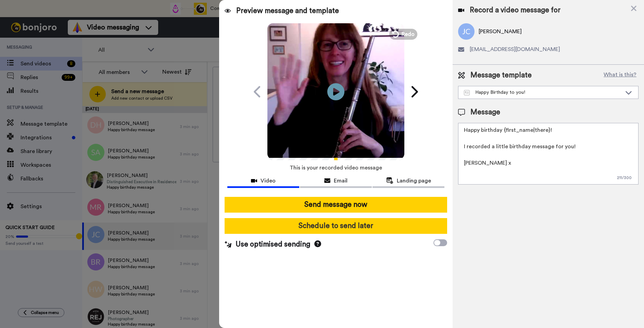 The image size is (644, 328). What do you see at coordinates (341, 181) in the screenshot?
I see `span: Email` at bounding box center [341, 181].